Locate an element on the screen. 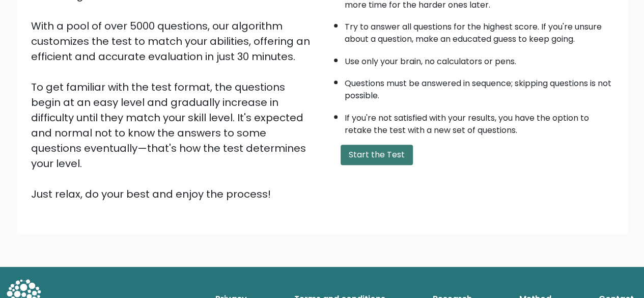  li: Try to answer all questions for the highest score. If you're unsure about a question, make an edu... is located at coordinates (479, 31).